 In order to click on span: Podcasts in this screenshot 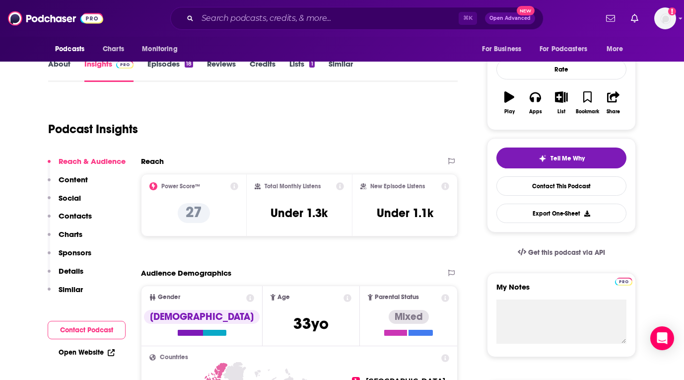, I will do `click(70, 49)`.